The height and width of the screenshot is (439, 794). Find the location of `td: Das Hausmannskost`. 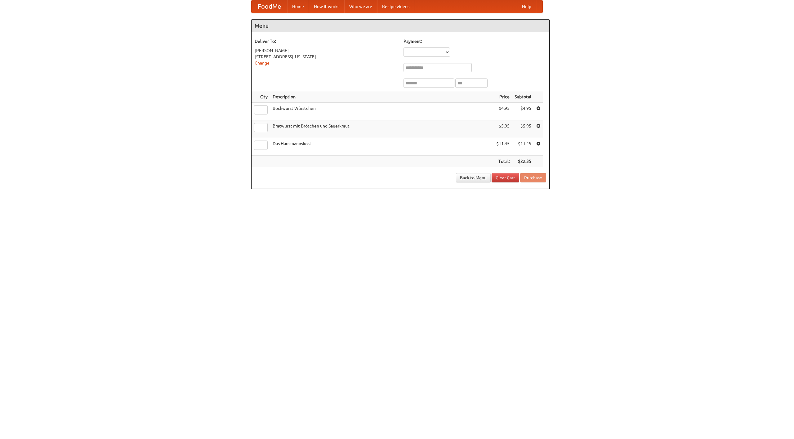

td: Das Hausmannskost is located at coordinates (382, 147).